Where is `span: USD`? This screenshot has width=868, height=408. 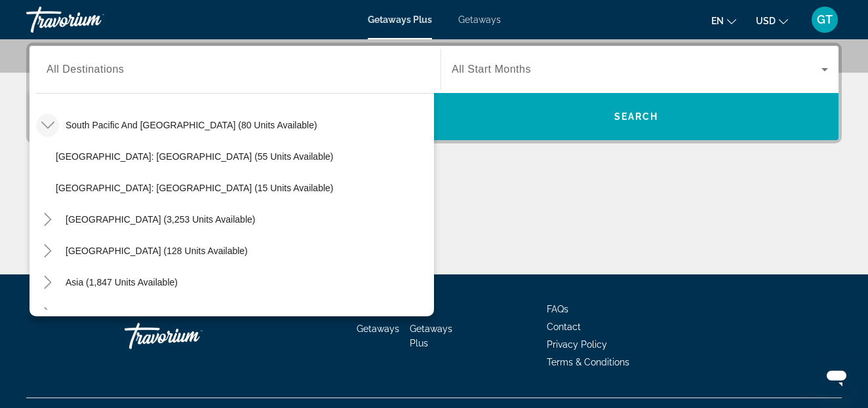
span: USD is located at coordinates (766, 21).